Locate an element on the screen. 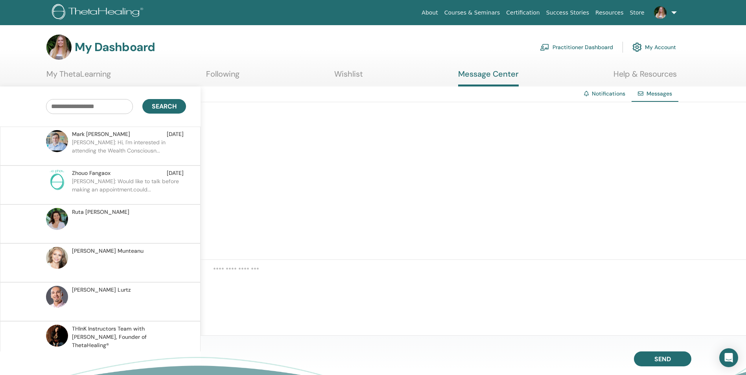 The width and height of the screenshot is (746, 375). img: cog.svg is located at coordinates (637, 47).